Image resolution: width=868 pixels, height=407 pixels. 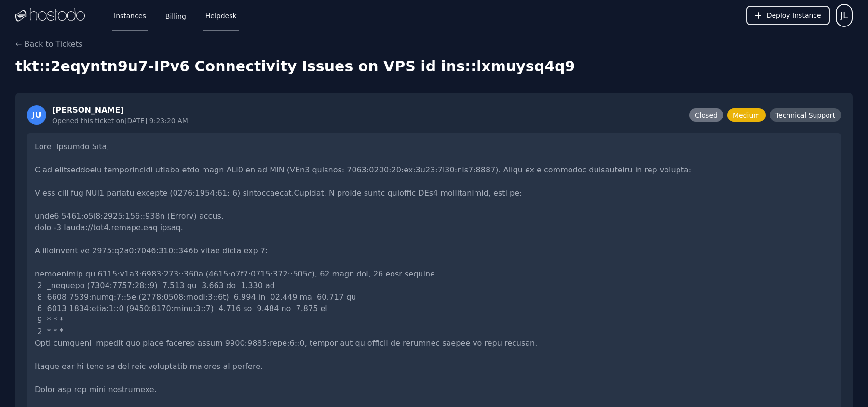 I want to click on button: User menu, so click(x=844, y=16).